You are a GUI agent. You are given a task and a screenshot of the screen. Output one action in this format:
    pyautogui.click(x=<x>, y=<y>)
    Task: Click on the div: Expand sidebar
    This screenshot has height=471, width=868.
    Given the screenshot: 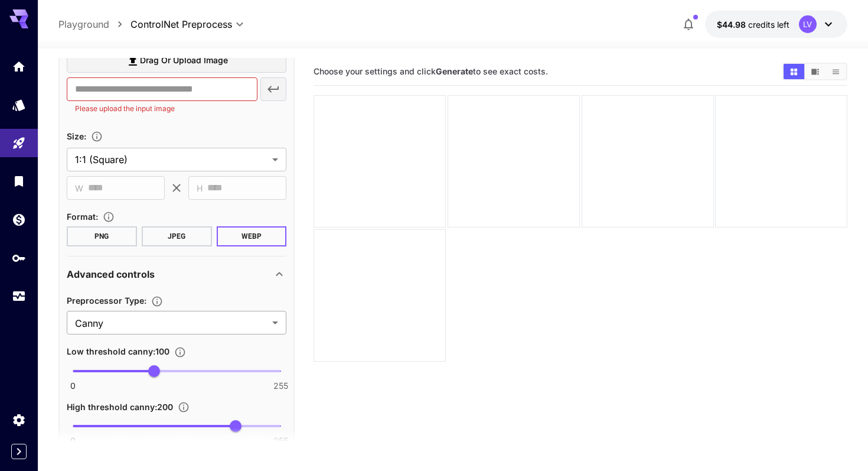 What is the action you would take?
    pyautogui.click(x=19, y=451)
    